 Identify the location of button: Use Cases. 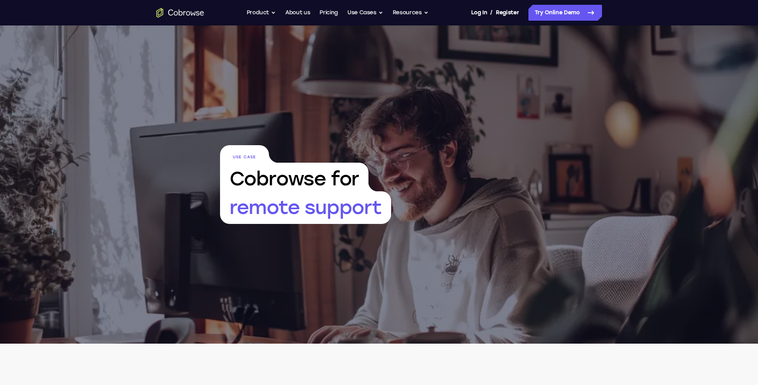
(365, 13).